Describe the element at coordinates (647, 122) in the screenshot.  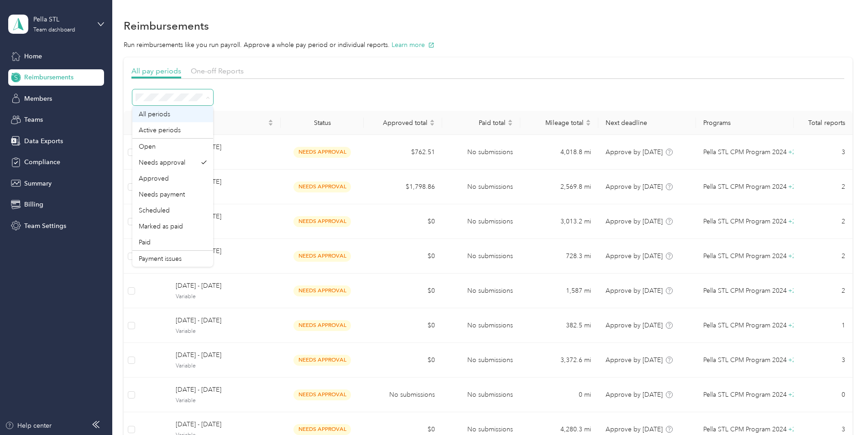
I see `th: Next deadline` at that location.